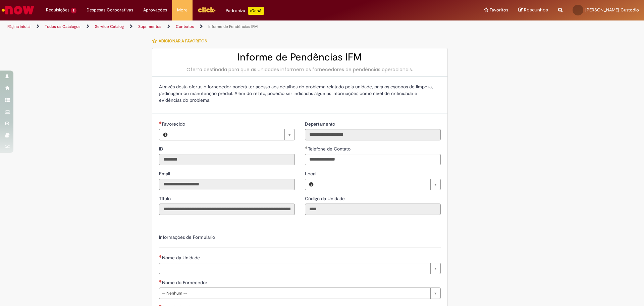 This screenshot has height=306, width=644. What do you see at coordinates (321, 124) in the screenshot?
I see `span: Somente leitura - Departamento` at bounding box center [321, 124].